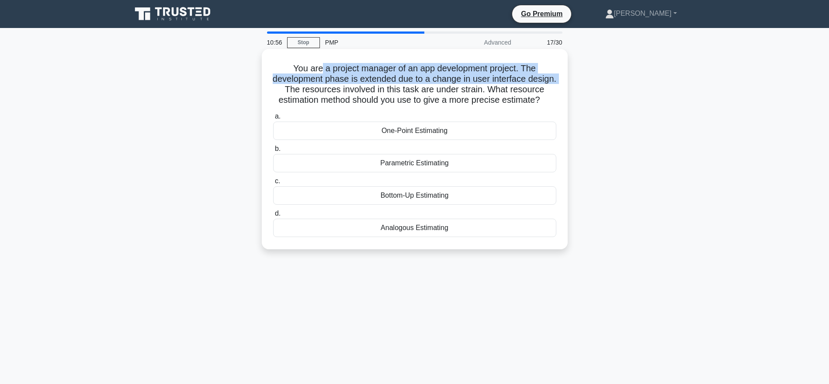  I want to click on div: 10:56, so click(275, 42).